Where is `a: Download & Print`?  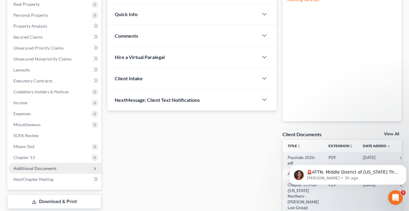 a: Download & Print is located at coordinates (54, 202).